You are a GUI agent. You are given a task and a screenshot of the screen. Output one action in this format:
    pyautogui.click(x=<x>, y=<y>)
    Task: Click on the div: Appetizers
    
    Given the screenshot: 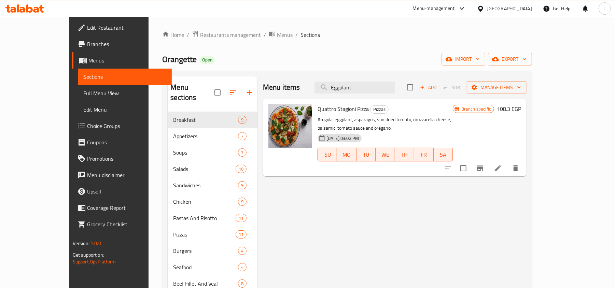 What is the action you would take?
    pyautogui.click(x=206, y=136)
    